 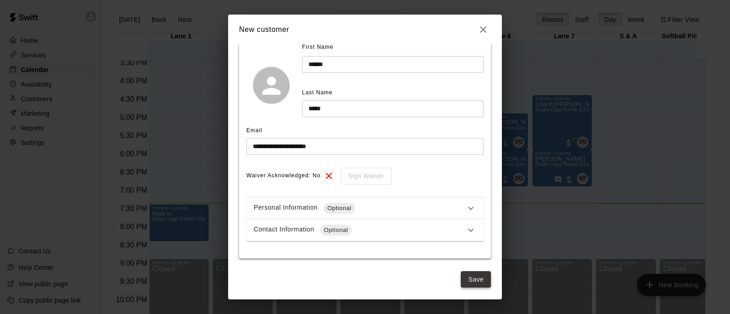 I want to click on button: Save, so click(x=476, y=280).